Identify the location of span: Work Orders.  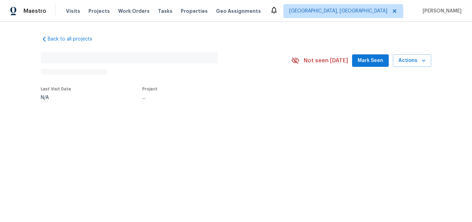
(134, 11).